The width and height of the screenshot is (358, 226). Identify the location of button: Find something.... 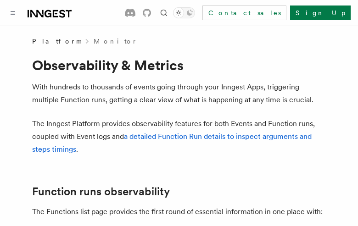
(164, 13).